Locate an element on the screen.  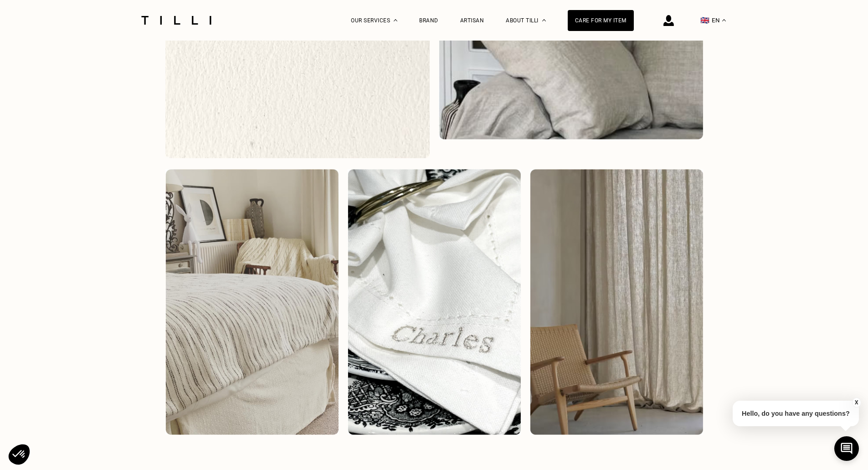
img: Dropdown menu is located at coordinates (395, 20).